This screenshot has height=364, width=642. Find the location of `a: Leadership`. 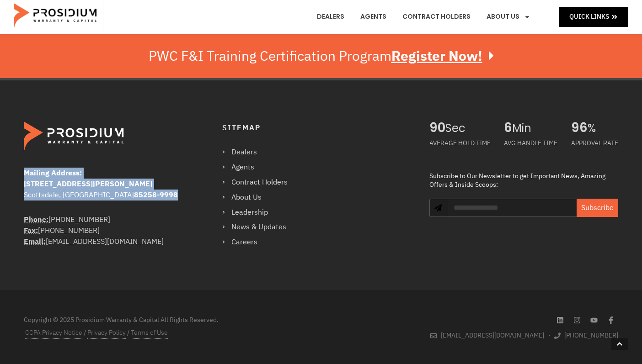

a: Leadership is located at coordinates (259, 213).